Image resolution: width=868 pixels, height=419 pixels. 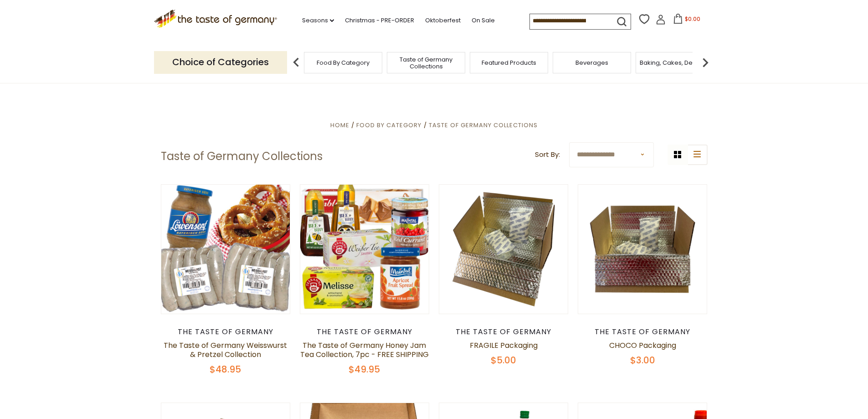 What do you see at coordinates (318, 20) in the screenshot?
I see `a: Seasons` at bounding box center [318, 20].